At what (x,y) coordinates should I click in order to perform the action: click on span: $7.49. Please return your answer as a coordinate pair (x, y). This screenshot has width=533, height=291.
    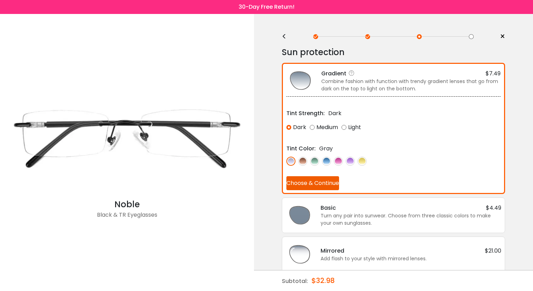
    Looking at the image, I should click on (493, 73).